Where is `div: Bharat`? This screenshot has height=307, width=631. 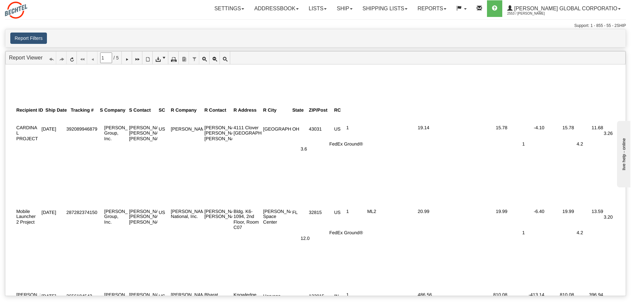
div: Bharat is located at coordinates (211, 295).